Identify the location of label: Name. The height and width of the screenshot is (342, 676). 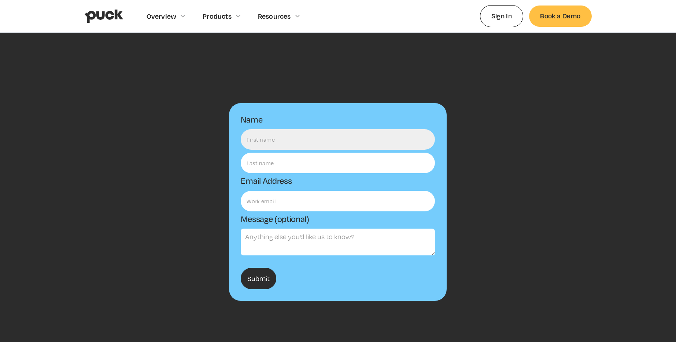
(252, 120).